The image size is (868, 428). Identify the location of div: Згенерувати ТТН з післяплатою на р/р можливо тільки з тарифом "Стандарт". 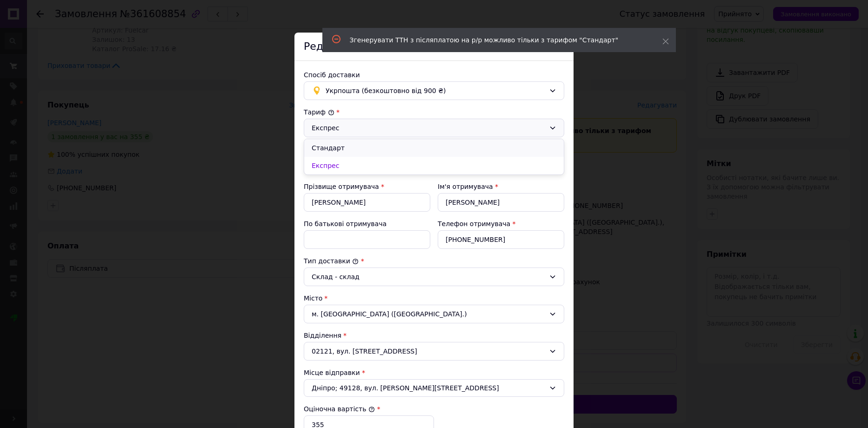
(494, 40).